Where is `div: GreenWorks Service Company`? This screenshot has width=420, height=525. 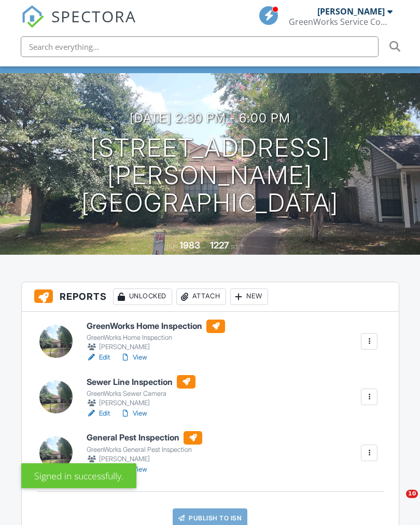
div: GreenWorks Service Company is located at coordinates (341, 22).